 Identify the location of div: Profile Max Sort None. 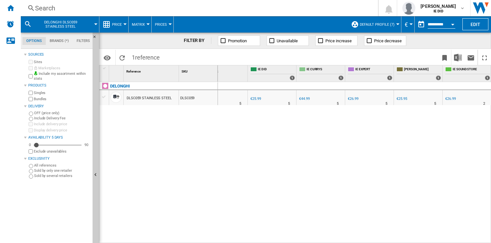
(224, 70).